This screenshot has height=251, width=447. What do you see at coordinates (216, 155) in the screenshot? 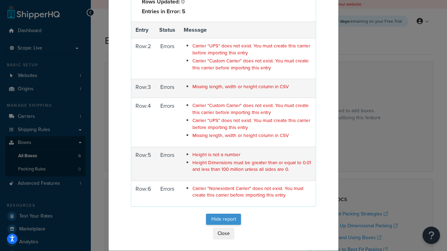
I see `span: Height is not a number` at bounding box center [216, 155].